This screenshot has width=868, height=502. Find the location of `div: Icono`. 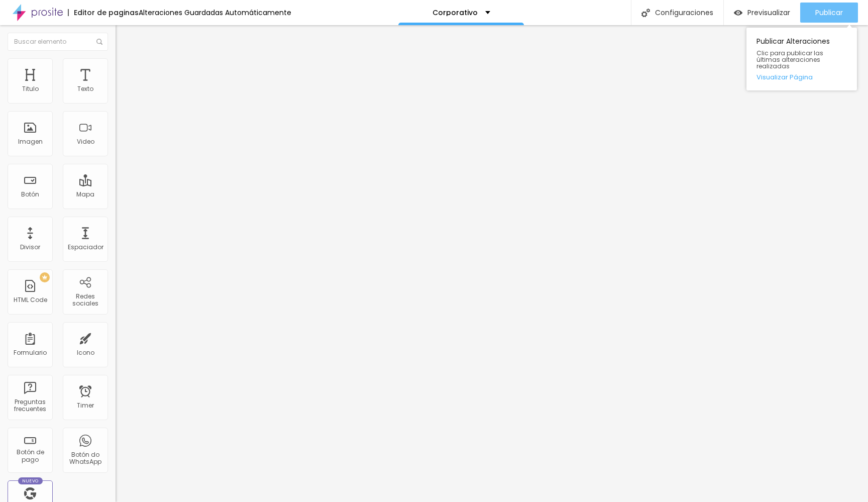

div: Icono is located at coordinates (86, 353).